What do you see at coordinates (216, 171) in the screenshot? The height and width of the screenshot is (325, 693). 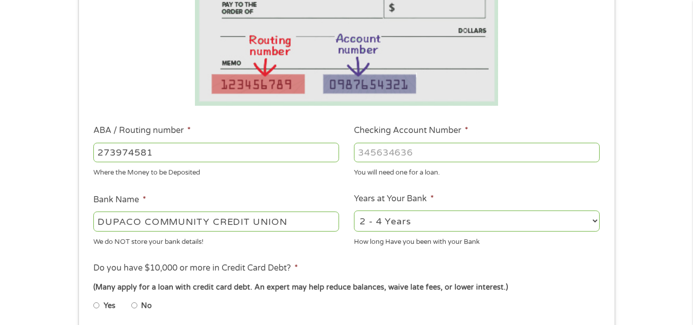 I see `div: Where the Money to be Deposited` at bounding box center [216, 171].